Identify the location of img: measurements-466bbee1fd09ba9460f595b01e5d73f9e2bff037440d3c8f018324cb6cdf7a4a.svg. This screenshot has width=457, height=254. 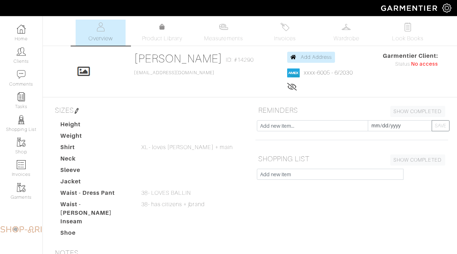
(223, 27).